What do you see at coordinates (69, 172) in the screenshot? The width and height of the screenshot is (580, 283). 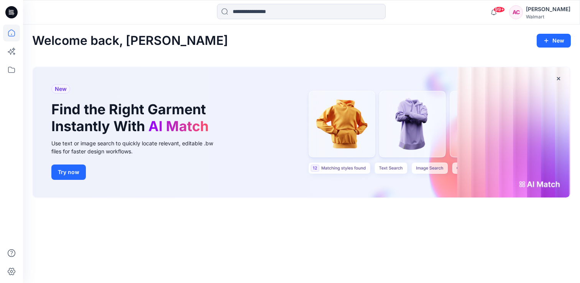 I see `a: Try now` at bounding box center [69, 172].